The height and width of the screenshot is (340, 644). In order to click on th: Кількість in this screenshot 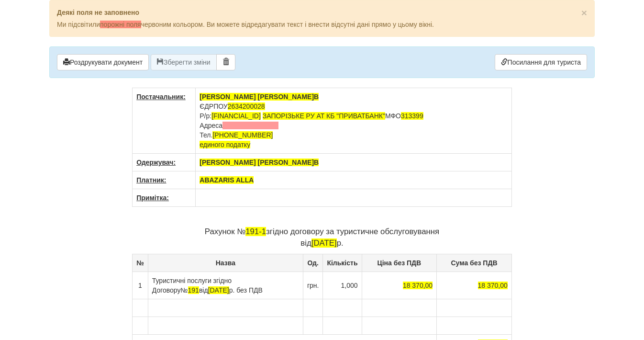, I will do `click(343, 263)`.